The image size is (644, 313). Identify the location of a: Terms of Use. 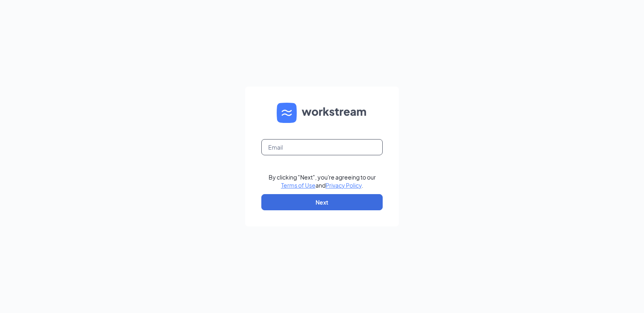
(298, 185).